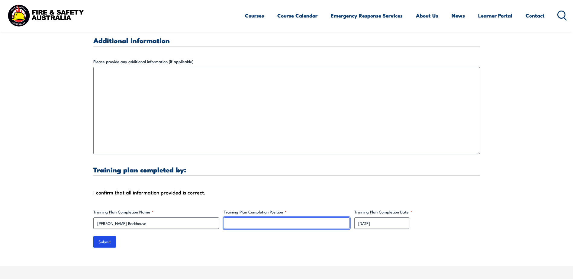 The height and width of the screenshot is (279, 573). Describe the element at coordinates (286, 40) in the screenshot. I see `h3: Additional information` at that location.